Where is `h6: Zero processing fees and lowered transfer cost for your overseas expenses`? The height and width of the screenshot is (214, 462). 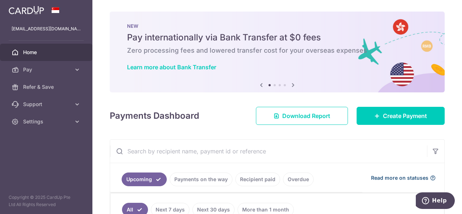 h6: Zero processing fees and lowered transfer cost for your overseas expenses is located at coordinates (277, 51).